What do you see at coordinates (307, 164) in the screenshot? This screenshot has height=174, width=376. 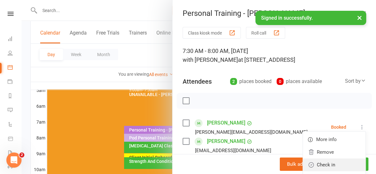 I see `button: Bulk add attendees` at bounding box center [307, 164].